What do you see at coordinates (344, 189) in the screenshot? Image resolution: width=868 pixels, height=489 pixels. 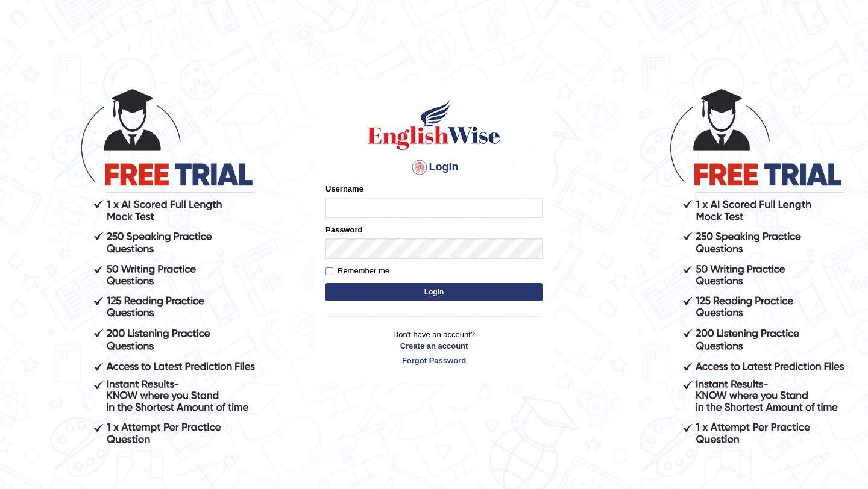 I see `label: Username` at bounding box center [344, 189].